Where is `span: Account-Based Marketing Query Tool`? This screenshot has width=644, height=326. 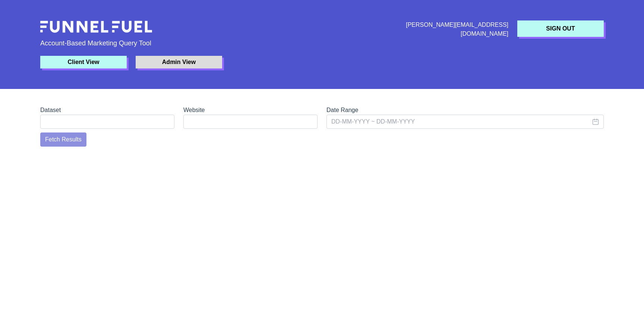 span: Account-Based Marketing Query Tool is located at coordinates (322, 43).